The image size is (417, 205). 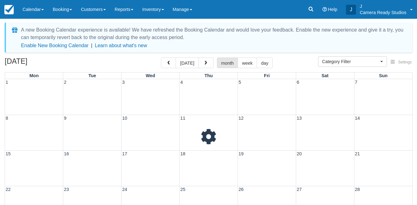 What do you see at coordinates (208, 76) in the screenshot?
I see `span: Thu` at bounding box center [208, 76].